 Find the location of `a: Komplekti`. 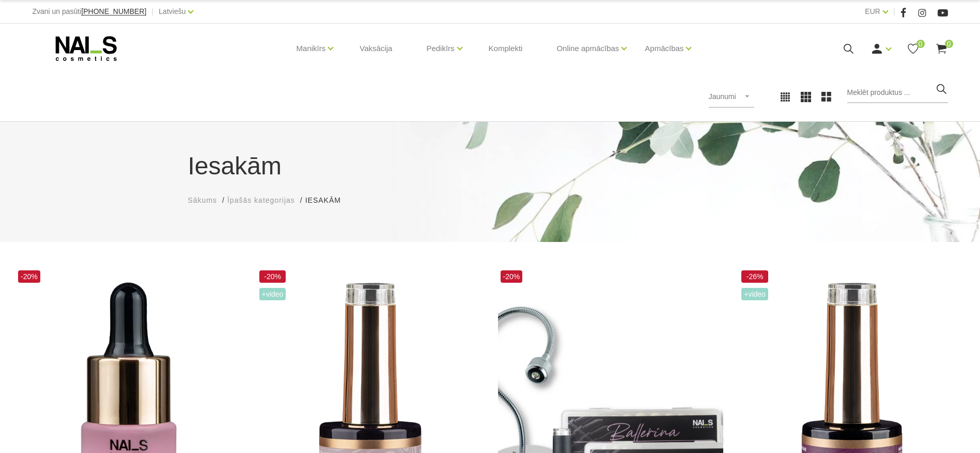

a: Komplekti is located at coordinates (505, 48).